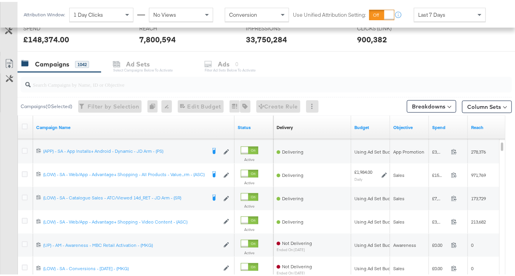 This screenshot has height=276, width=515. What do you see at coordinates (154, 105) in the screenshot?
I see `div: 0` at bounding box center [154, 105].